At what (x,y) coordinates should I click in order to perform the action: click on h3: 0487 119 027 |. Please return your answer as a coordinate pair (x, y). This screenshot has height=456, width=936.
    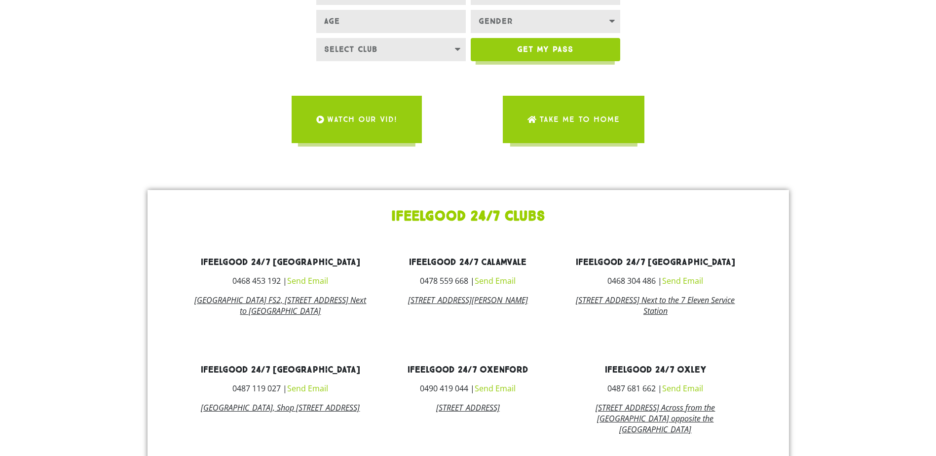
    Looking at the image, I should click on (281, 388).